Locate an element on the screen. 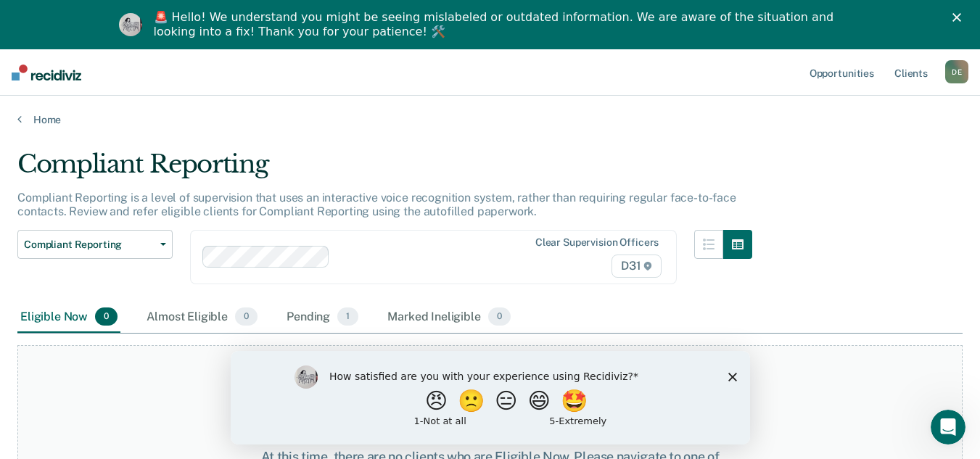 The height and width of the screenshot is (459, 980). div: How satisfied are you with your experience using Recidiviz? is located at coordinates (267, 25).